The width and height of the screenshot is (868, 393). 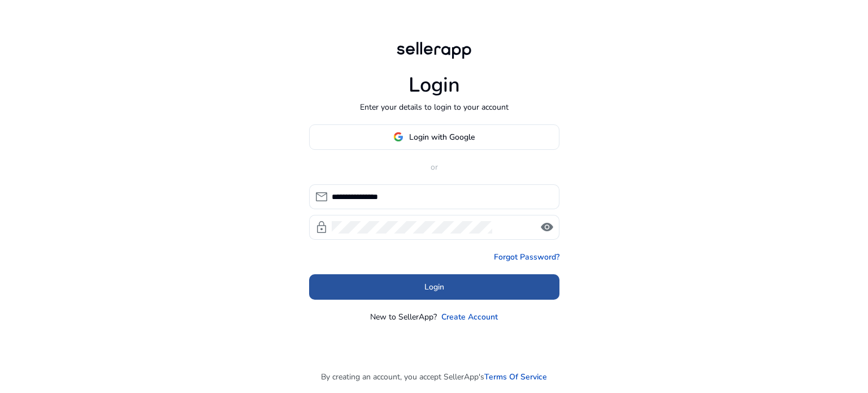 What do you see at coordinates (442, 137) in the screenshot?
I see `span: Login with Google` at bounding box center [442, 137].